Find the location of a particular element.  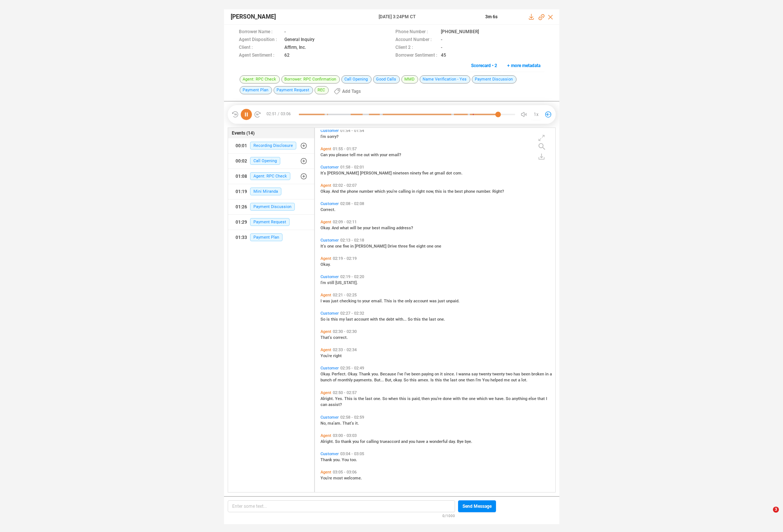

span: been is located at coordinates (526, 374).